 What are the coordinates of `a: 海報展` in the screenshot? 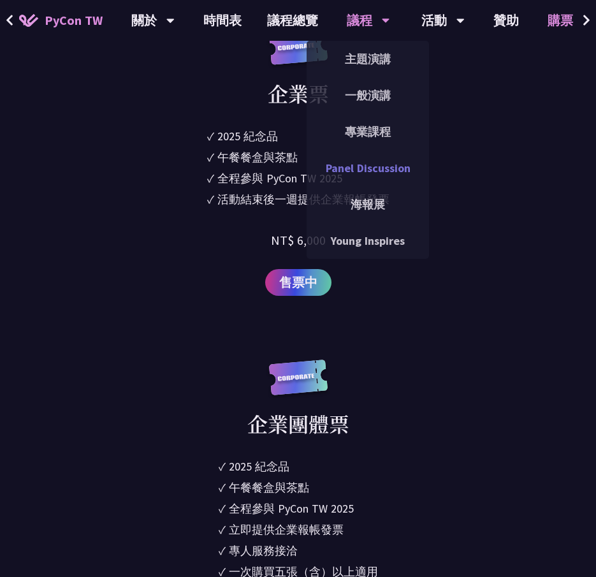 It's located at (368, 204).